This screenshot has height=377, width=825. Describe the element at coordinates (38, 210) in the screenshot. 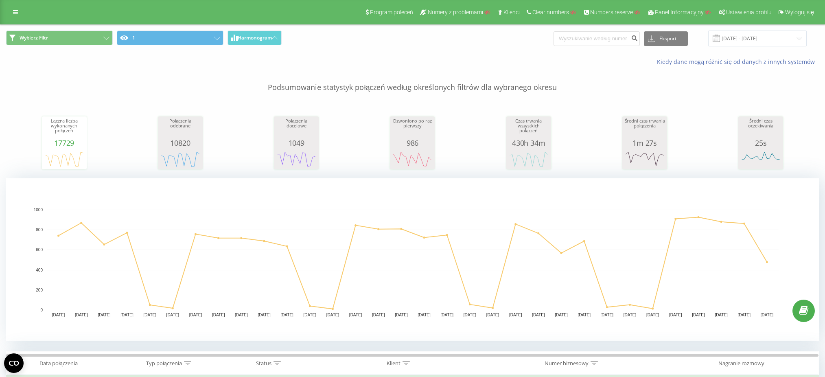

I see `text: 1000` at that location.